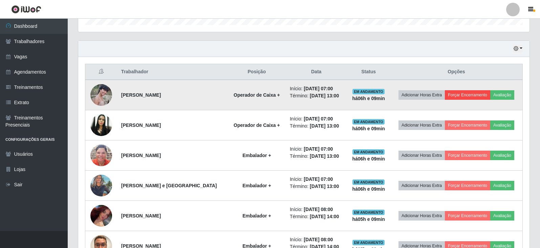  Describe the element at coordinates (101, 95) in the screenshot. I see `img: 1617198337870.jpeg` at that location.